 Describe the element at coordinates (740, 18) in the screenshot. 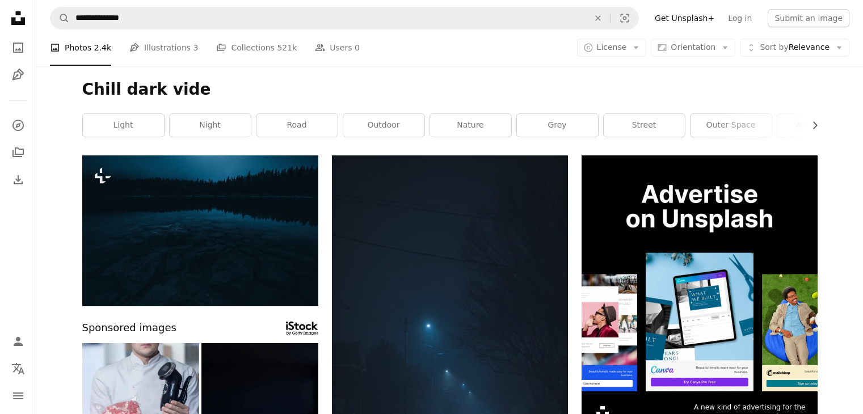

I see `a: Log in` at that location.